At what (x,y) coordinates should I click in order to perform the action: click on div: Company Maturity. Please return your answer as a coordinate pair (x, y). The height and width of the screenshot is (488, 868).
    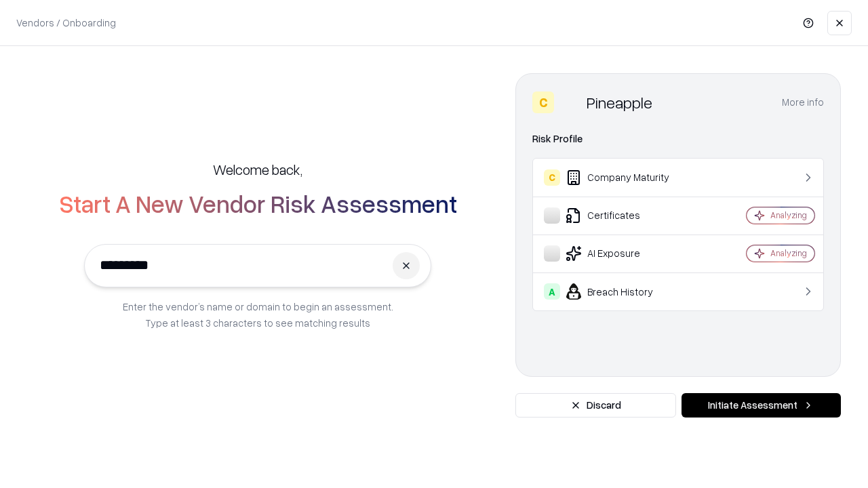
    Looking at the image, I should click on (625, 177).